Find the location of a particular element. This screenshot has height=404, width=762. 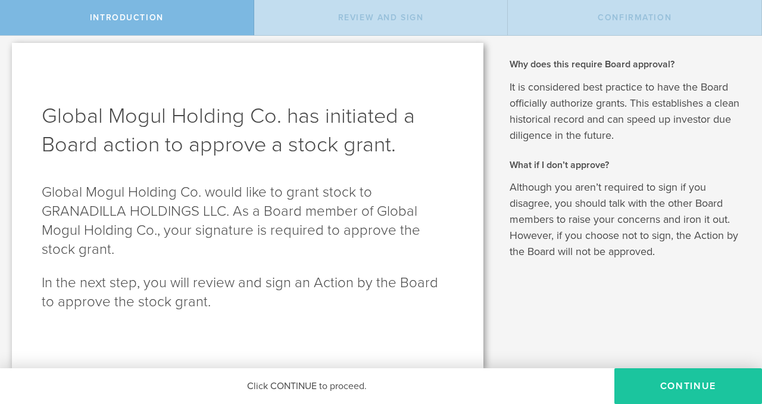

span: Introduction is located at coordinates (127, 17).